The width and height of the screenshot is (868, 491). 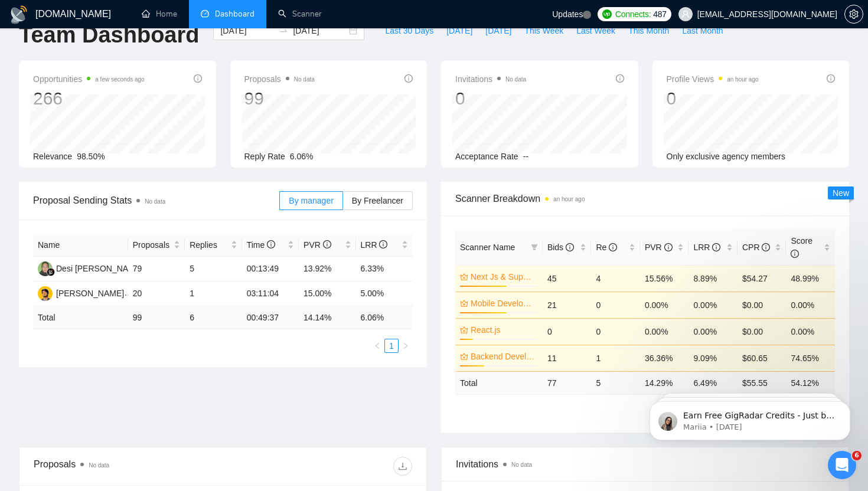 I want to click on span: Dashboard, so click(x=235, y=14).